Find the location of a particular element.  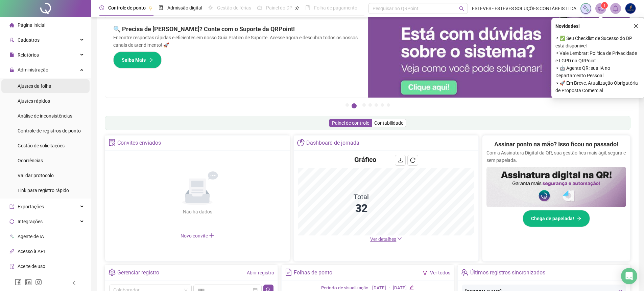

img: sparkle-icon.fc2bf0ac1784a2077858766a79e2daf3.svg is located at coordinates (586, 9).